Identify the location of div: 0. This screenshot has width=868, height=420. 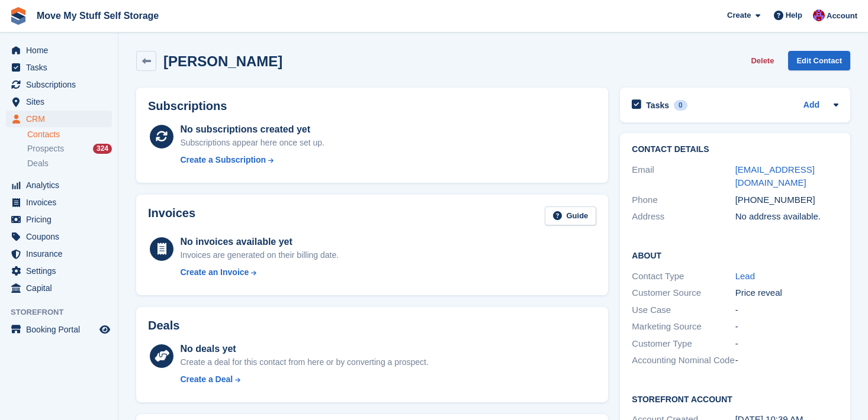
(680, 105).